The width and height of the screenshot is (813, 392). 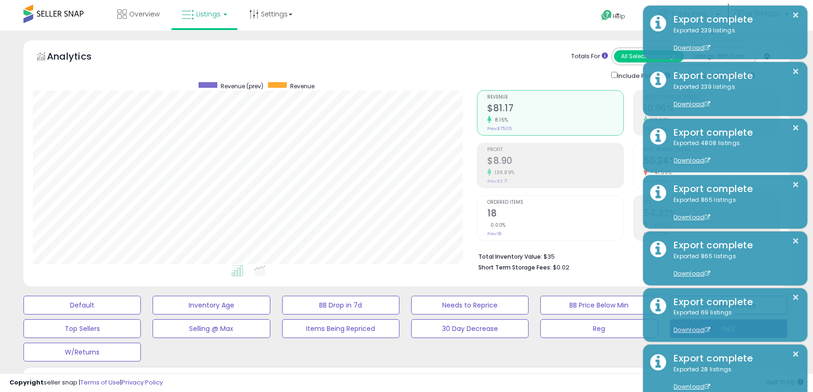 What do you see at coordinates (208, 14) in the screenshot?
I see `span: Listings` at bounding box center [208, 14].